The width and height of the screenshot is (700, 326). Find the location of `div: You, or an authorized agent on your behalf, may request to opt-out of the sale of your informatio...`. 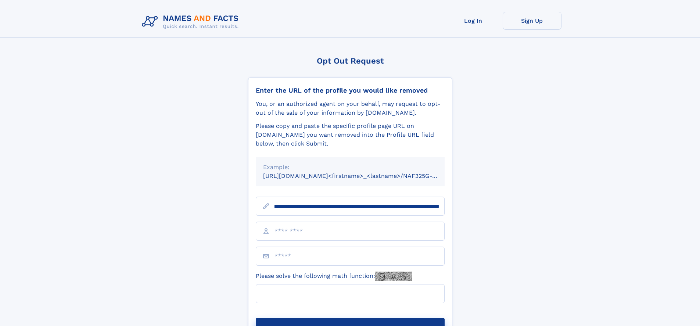

div: You, or an authorized agent on your behalf, may request to opt-out of the sale of your informatio... is located at coordinates (350, 108).